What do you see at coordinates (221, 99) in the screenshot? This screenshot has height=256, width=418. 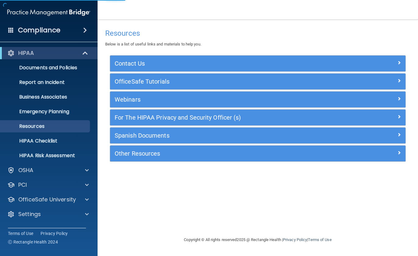 I see `h5: Webinars` at bounding box center [221, 99].